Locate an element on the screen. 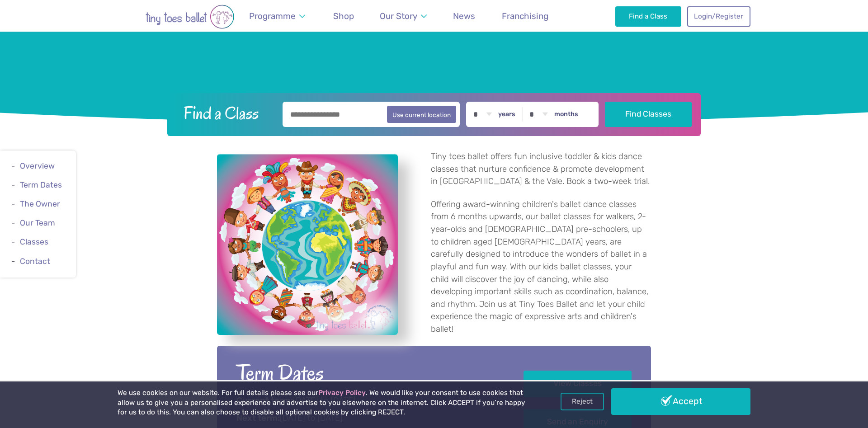  a: Reject is located at coordinates (582, 401).